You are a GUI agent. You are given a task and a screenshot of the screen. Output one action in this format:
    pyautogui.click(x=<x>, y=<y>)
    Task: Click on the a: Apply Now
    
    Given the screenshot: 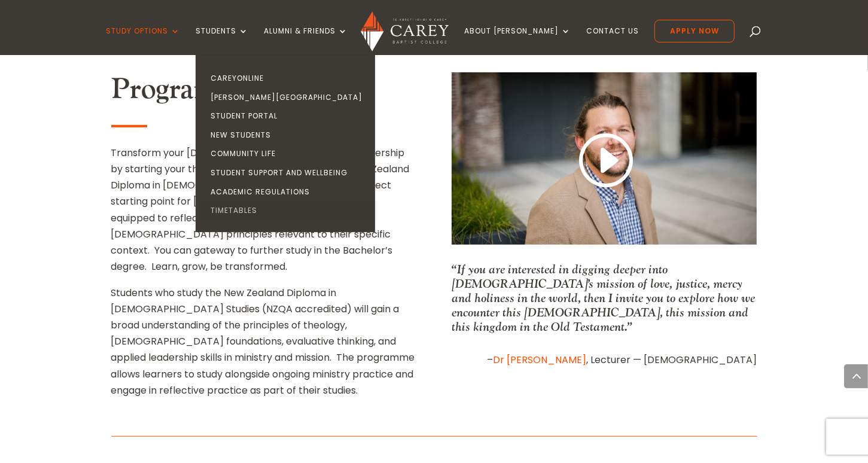 What is the action you would take?
    pyautogui.click(x=695, y=31)
    